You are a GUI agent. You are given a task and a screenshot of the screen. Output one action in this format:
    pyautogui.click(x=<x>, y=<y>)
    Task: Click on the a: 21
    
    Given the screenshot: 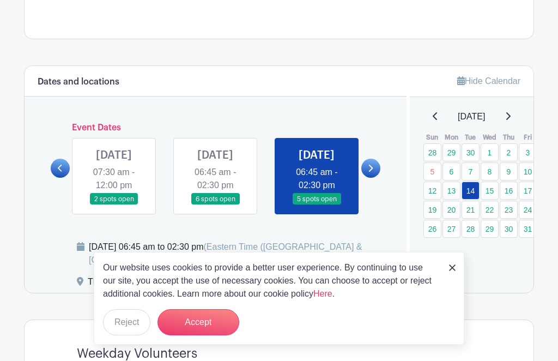 What is the action you would take?
    pyautogui.click(x=470, y=209)
    